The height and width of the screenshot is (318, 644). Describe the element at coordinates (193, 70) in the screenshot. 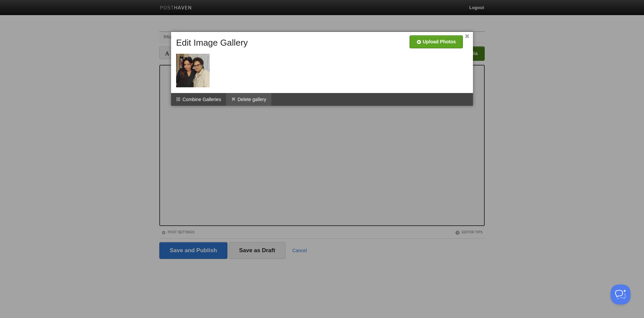

I see `img: KoikVgAAAABJRU5ErkJggg==` at that location.